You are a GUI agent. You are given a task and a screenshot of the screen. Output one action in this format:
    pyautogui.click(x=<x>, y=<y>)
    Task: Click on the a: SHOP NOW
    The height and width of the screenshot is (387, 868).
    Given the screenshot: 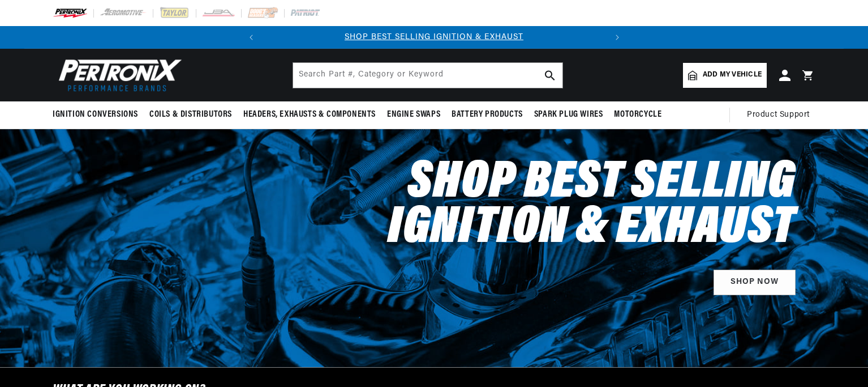 What is the action you would take?
    pyautogui.click(x=754, y=282)
    